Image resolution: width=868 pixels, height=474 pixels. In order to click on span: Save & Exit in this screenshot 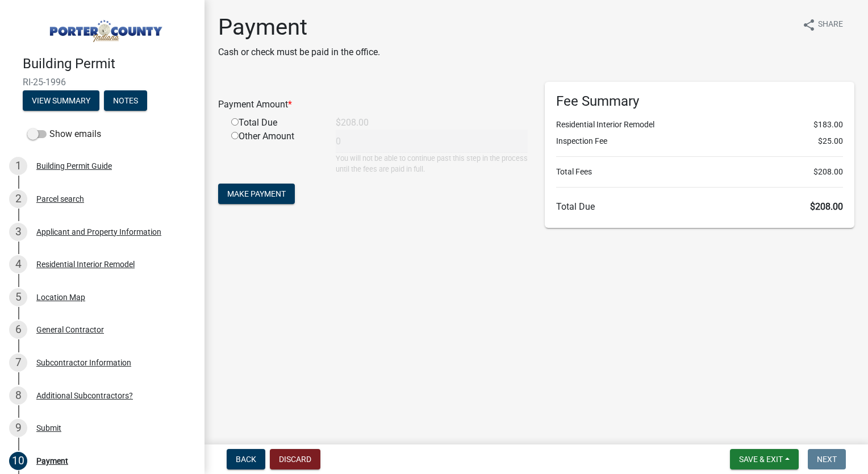, I will do `click(760, 459)`.